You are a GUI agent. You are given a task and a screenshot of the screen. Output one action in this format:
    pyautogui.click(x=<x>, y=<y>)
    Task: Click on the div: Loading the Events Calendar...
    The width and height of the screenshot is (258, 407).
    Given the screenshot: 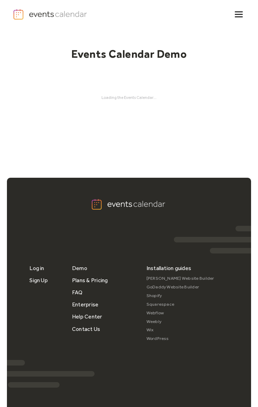 What is the action you would take?
    pyautogui.click(x=129, y=98)
    